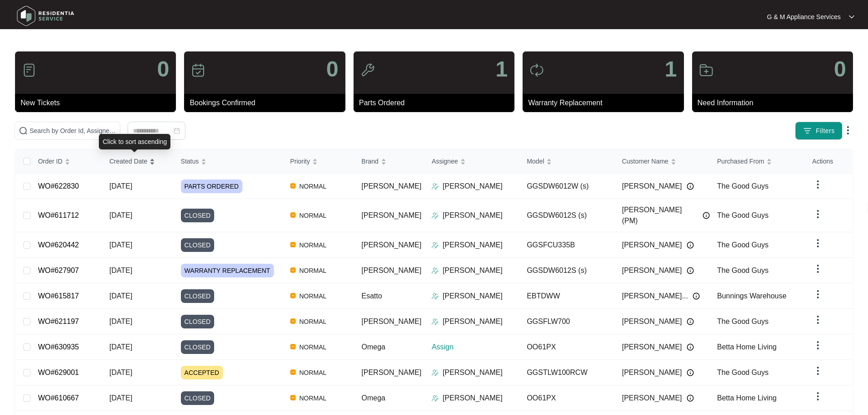  I want to click on th: Created Date, so click(137, 161).